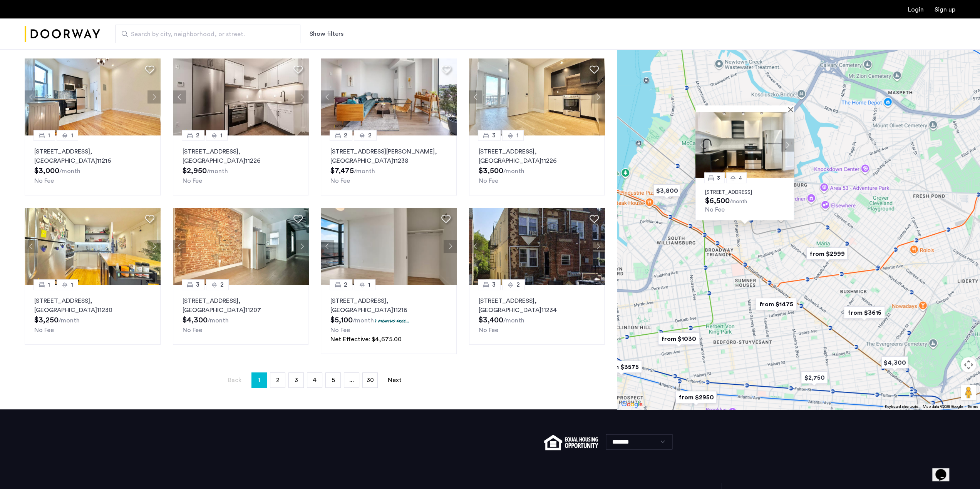  What do you see at coordinates (969, 393) in the screenshot?
I see `button: Drag Pegman onto the map to open Street View` at bounding box center [969, 393].